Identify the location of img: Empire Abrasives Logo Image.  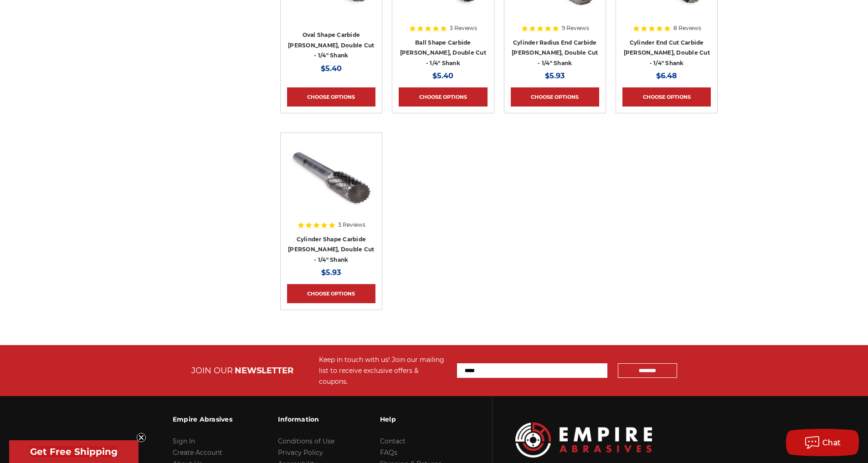
(584, 440).